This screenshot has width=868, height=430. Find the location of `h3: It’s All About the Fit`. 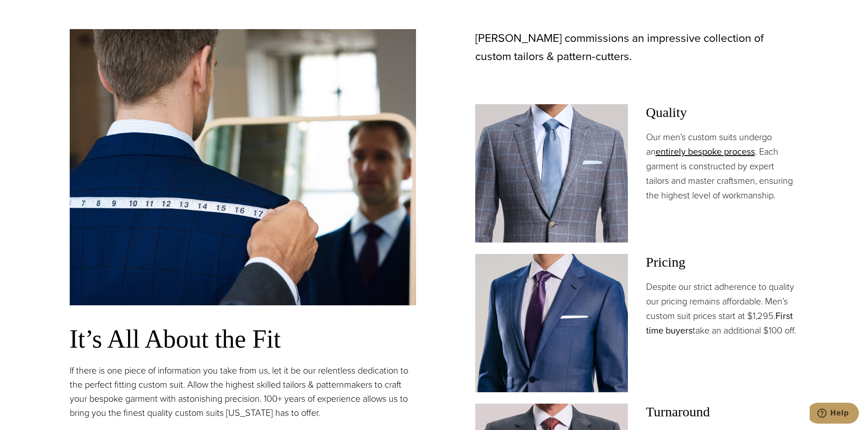

h3: It’s All About the Fit is located at coordinates (243, 339).